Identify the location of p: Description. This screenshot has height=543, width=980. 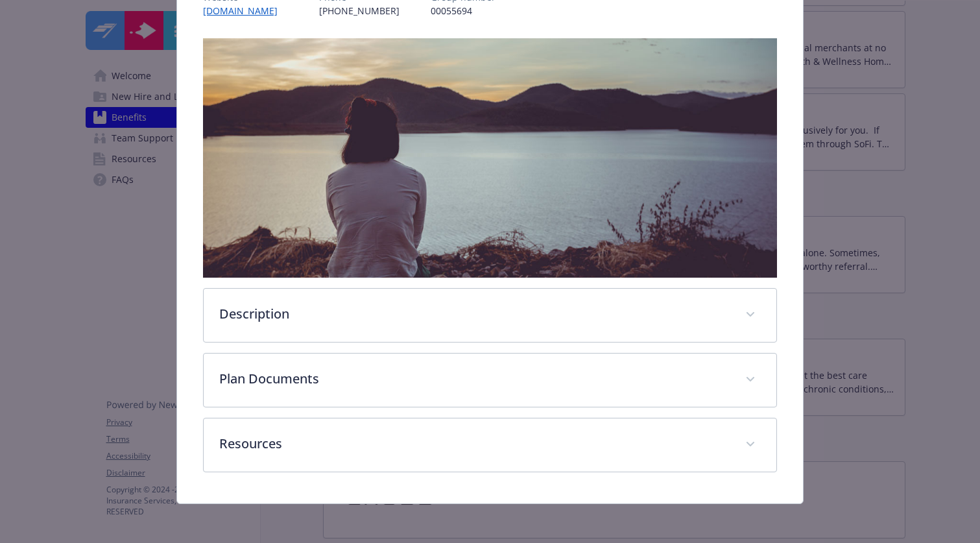
(475, 314).